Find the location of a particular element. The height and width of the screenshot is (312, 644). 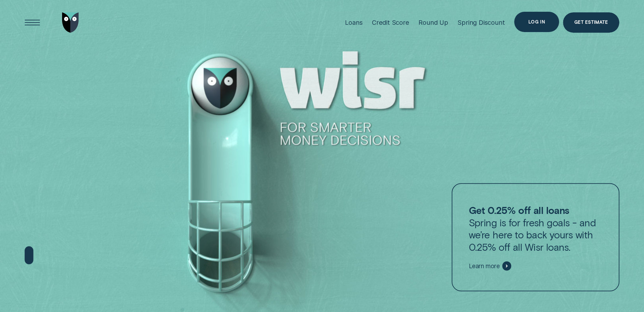

div: Credit Score is located at coordinates (390, 22).